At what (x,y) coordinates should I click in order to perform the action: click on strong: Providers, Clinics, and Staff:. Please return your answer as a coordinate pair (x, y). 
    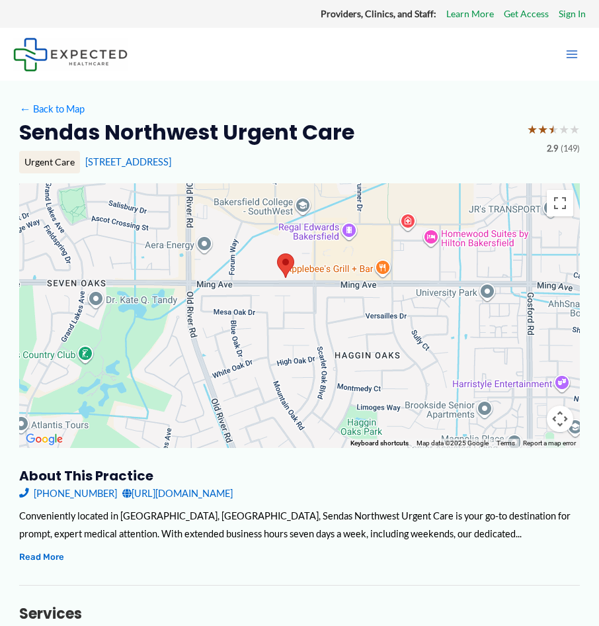
    Looking at the image, I should click on (378, 13).